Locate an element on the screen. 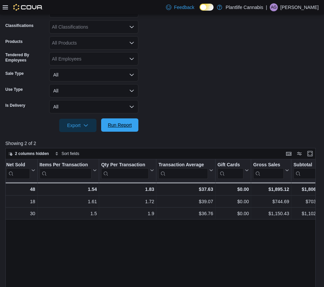 This screenshot has height=287, width=324. div: 48 is located at coordinates (21, 189).